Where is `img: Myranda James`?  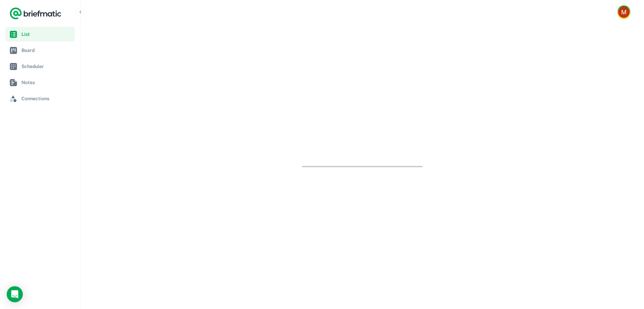
img: Myranda James is located at coordinates (624, 12).